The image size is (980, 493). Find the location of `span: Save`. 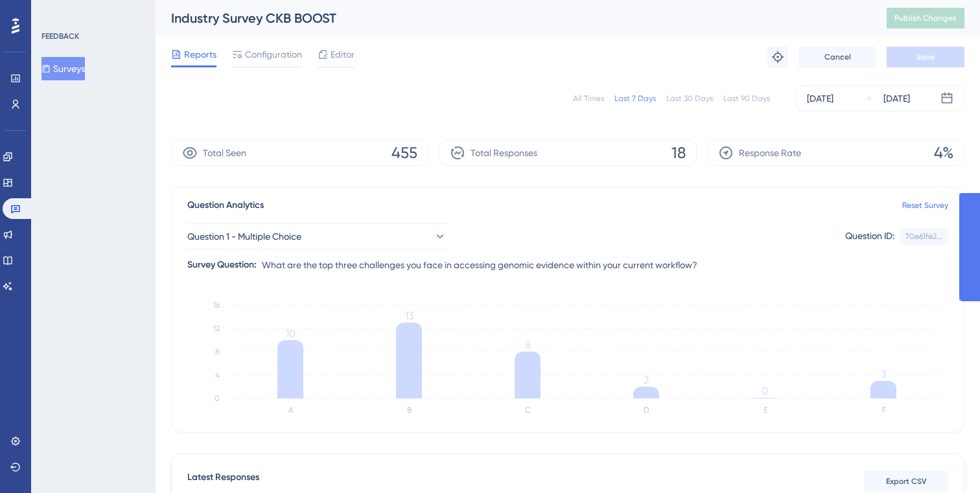

span: Save is located at coordinates (926, 57).